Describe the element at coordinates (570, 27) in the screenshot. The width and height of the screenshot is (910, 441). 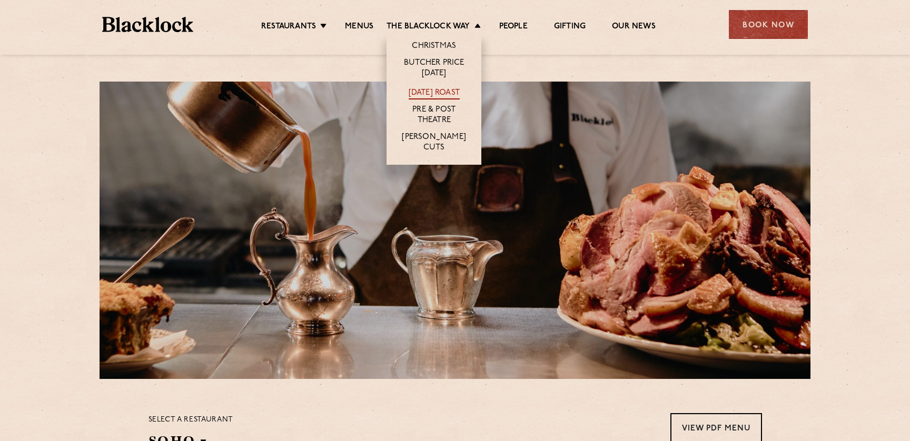
I see `a: Gifting` at that location.